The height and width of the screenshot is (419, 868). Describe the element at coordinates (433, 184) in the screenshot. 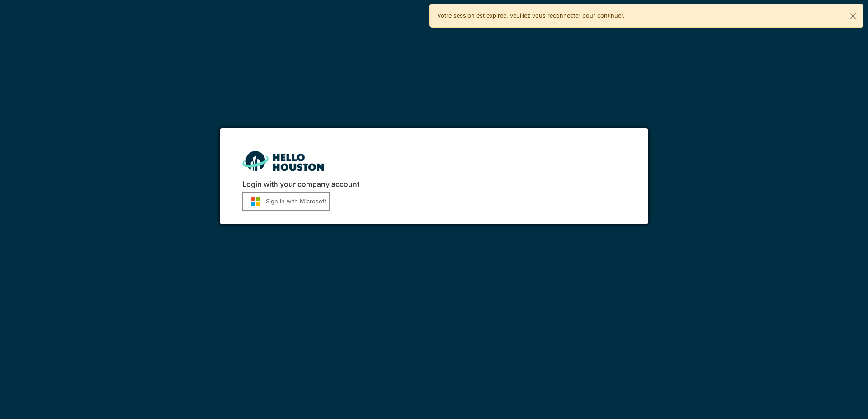

I see `h6: Login with your company account` at that location.